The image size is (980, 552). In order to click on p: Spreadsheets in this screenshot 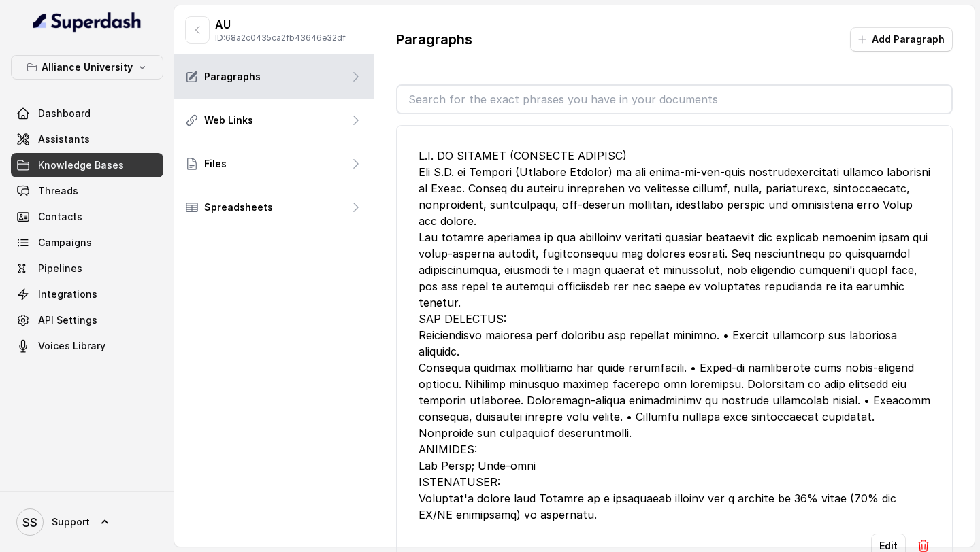, I will do `click(238, 207)`.